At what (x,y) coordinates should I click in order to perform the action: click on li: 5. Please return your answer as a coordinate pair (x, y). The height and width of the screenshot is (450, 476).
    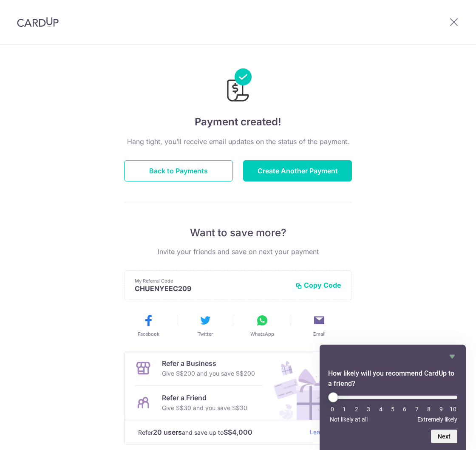
    Looking at the image, I should click on (393, 410).